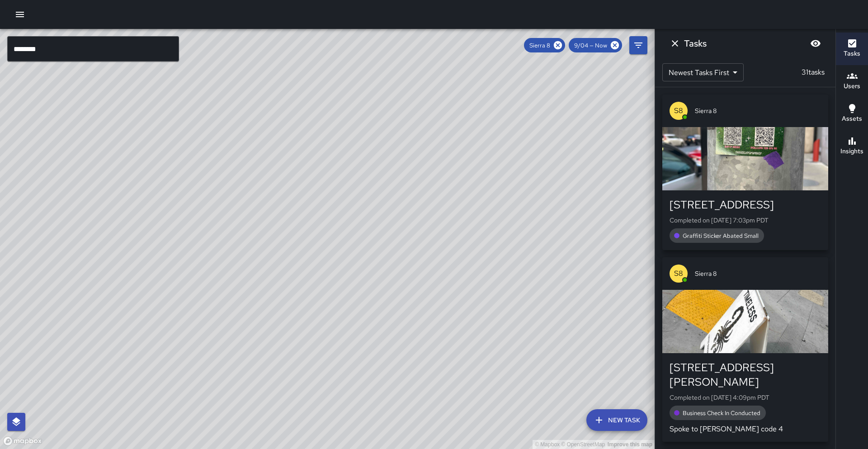 The height and width of the screenshot is (449, 868). Describe the element at coordinates (703, 72) in the screenshot. I see `div: Newest Tasks First` at that location.